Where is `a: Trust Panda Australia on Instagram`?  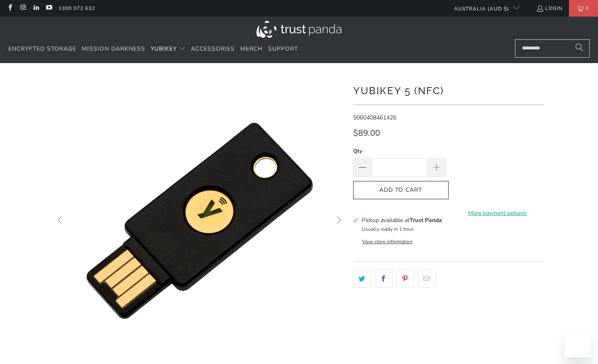
a: Trust Panda Australia on Instagram is located at coordinates (22, 8).